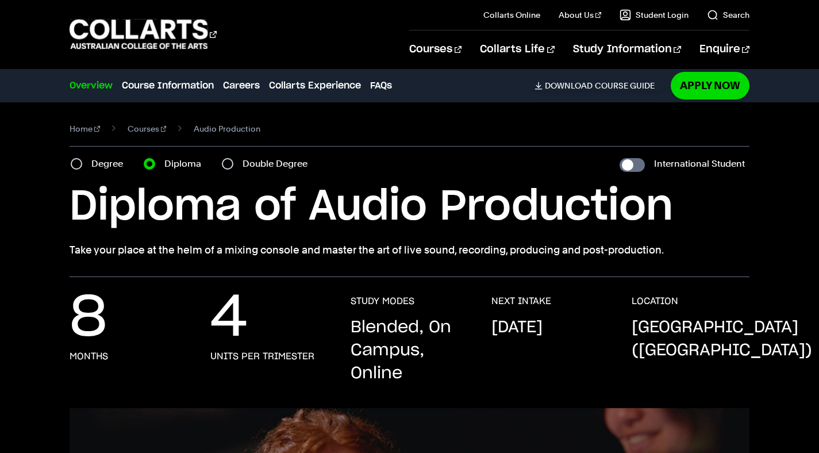  Describe the element at coordinates (728, 15) in the screenshot. I see `a: Search` at that location.